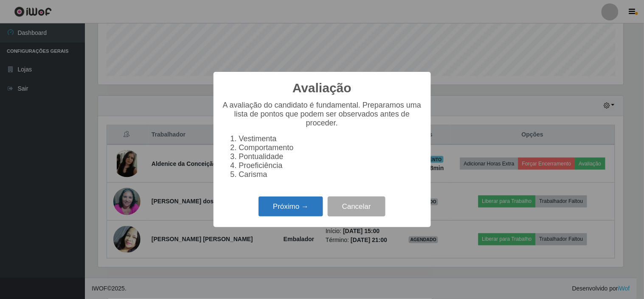 This screenshot has width=644, height=299. Describe the element at coordinates (322, 114) in the screenshot. I see `p: A avaliação do candidato é fundamental. Preparamos uma lista de pontos que podem ser observados a...` at that location.